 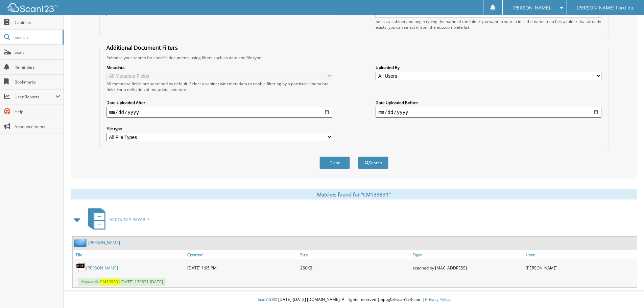 What do you see at coordinates (489, 67) in the screenshot?
I see `label: Uploaded By` at bounding box center [489, 67].